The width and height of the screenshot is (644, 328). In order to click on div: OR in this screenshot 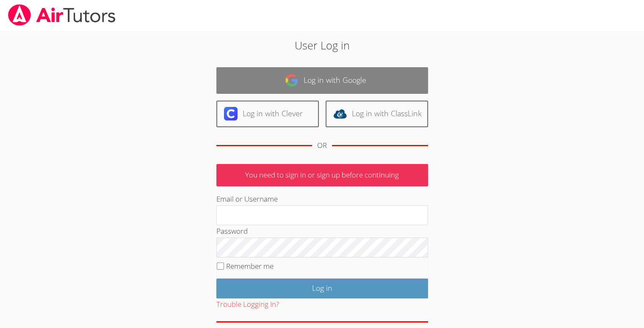, I will do `click(322, 146)`.